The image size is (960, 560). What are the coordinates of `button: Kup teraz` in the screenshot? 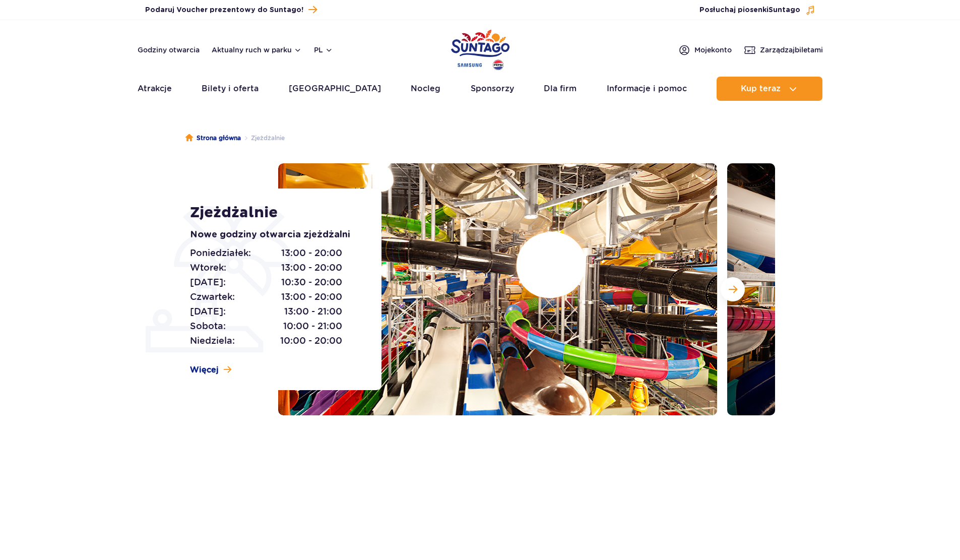 It's located at (770, 89).